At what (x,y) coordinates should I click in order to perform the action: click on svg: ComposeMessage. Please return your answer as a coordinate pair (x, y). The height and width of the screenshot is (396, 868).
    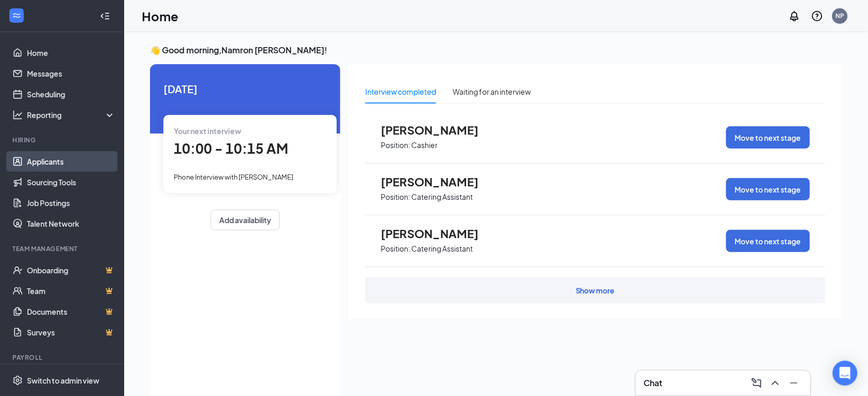
    Looking at the image, I should click on (757, 383).